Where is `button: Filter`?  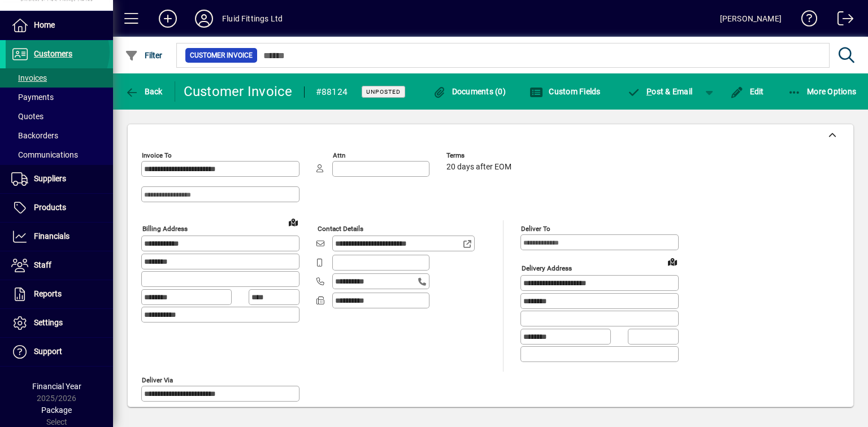 button: Filter is located at coordinates (144, 56).